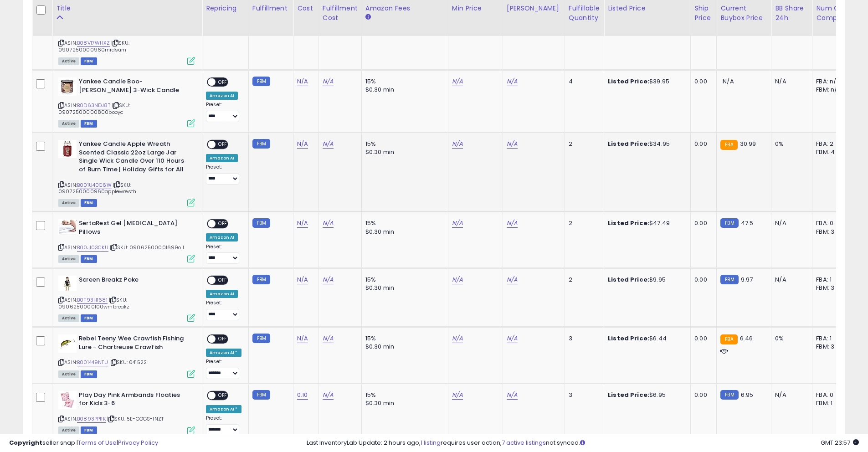  Describe the element at coordinates (128, 363) in the screenshot. I see `span: | SKU: 041522` at that location.